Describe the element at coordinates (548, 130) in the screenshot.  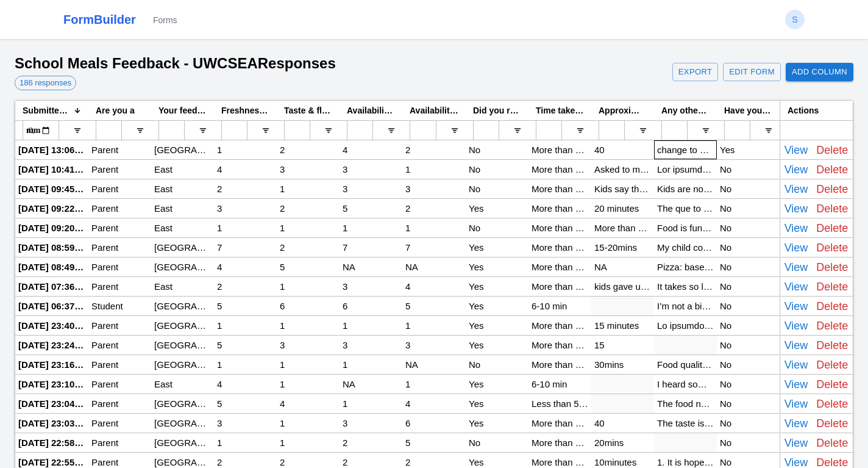
I see `input: Time taken to get the order at the kiosk? Filter Input` at that location.